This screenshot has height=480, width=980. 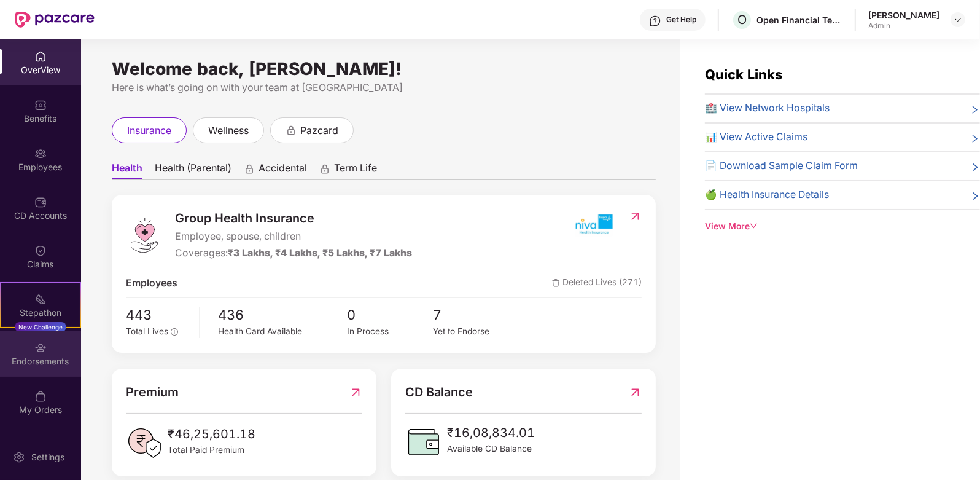 I want to click on span: info-circle, so click(x=174, y=332).